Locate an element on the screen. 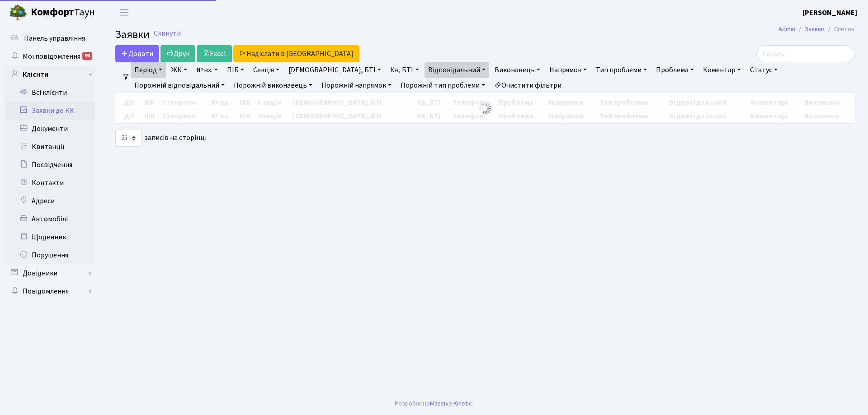  label: записів на сторінці is located at coordinates (161, 138).